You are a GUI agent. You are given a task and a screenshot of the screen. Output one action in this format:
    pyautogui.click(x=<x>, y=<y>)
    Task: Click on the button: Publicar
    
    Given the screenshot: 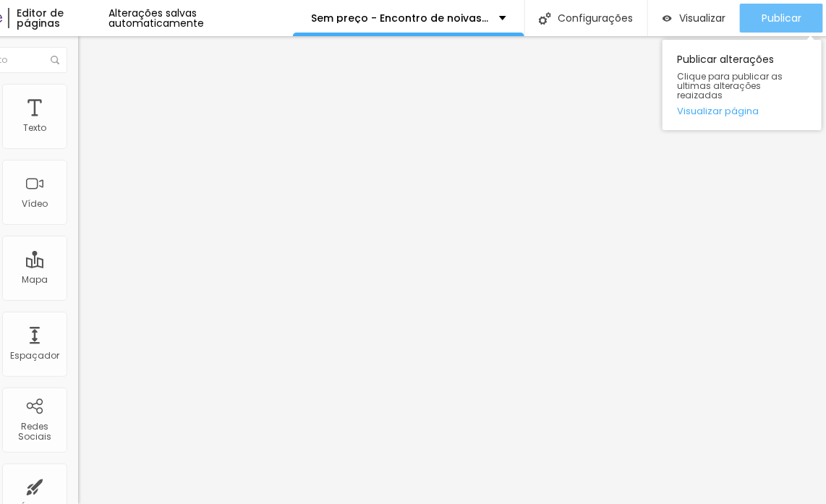 What is the action you would take?
    pyautogui.click(x=782, y=18)
    